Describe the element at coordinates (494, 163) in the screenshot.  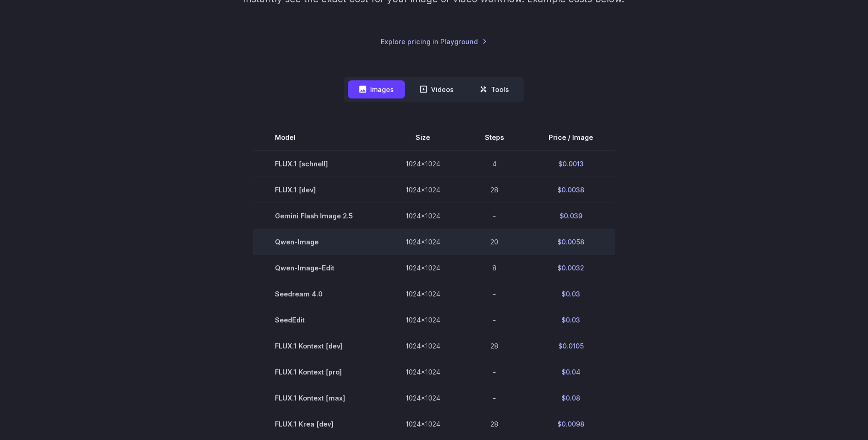
I see `td: 4` at that location.